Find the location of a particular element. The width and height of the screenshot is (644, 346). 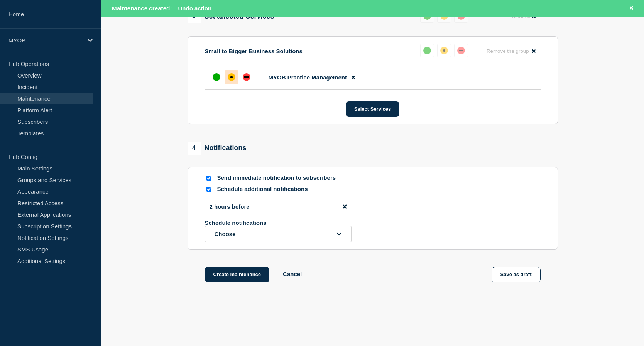

button: down is located at coordinates (461, 51).